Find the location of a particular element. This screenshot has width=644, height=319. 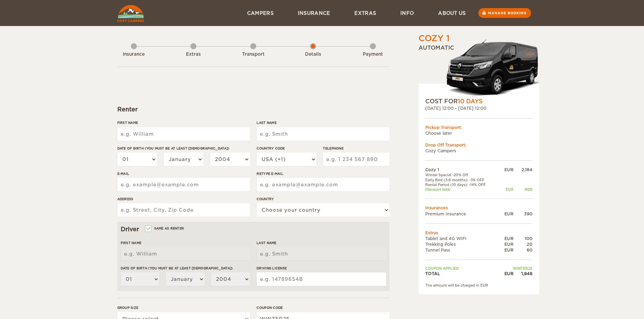

td: Trekking Poles is located at coordinates (462, 244).